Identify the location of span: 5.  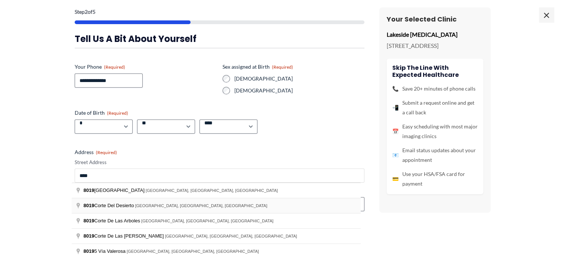
(94, 12).